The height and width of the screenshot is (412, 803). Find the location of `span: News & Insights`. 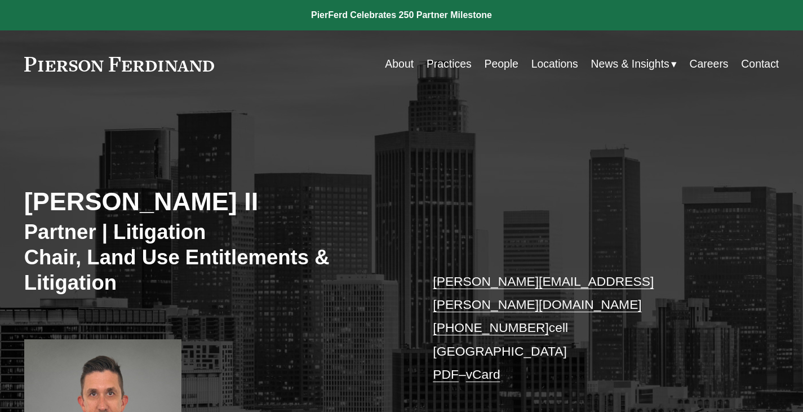

span: News & Insights is located at coordinates (630, 64).